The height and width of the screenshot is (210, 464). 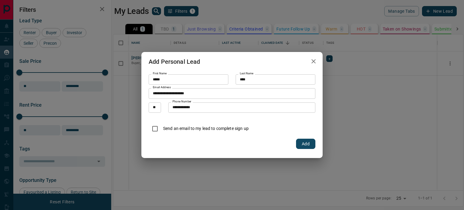 I want to click on p: Send an email to my lead to complete sign up, so click(x=206, y=128).